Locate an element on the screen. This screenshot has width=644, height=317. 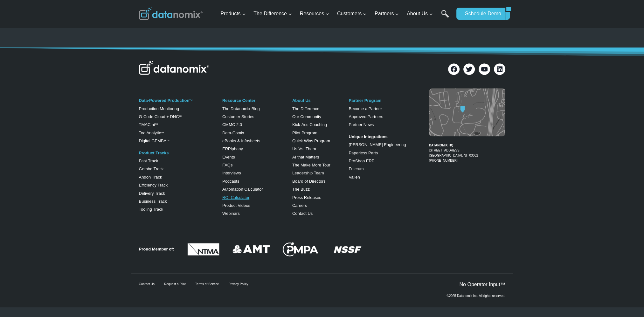
a: About Us is located at coordinates (301, 100).